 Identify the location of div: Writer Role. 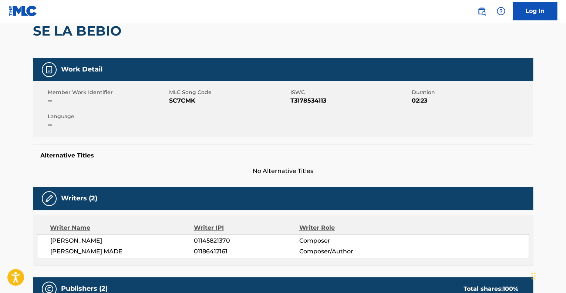
(347, 227).